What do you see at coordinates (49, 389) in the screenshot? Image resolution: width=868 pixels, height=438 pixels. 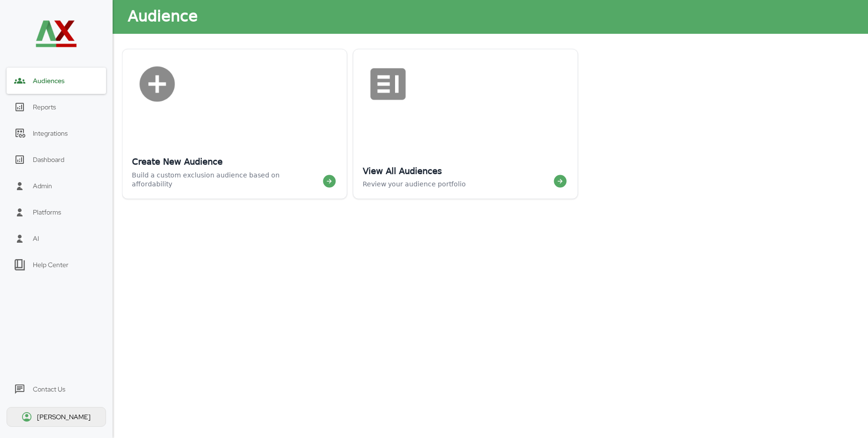 I see `div: Contact Us` at bounding box center [49, 389].